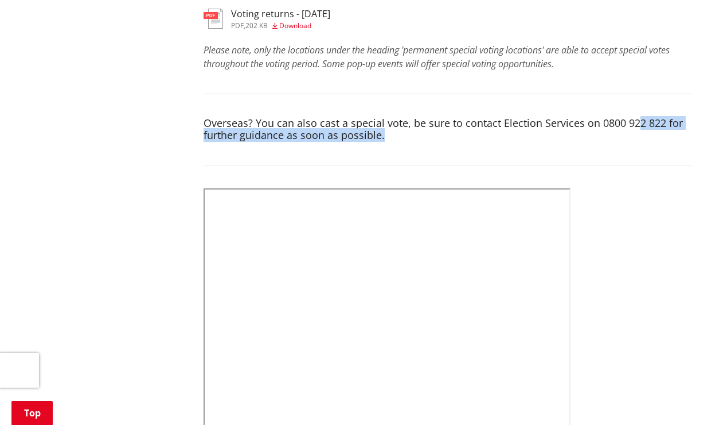  What do you see at coordinates (448, 129) in the screenshot?
I see `h4: Overseas? You can also cast a special vote, be sure to contact Election Services on 0800 922 822 ...` at bounding box center [448, 129].